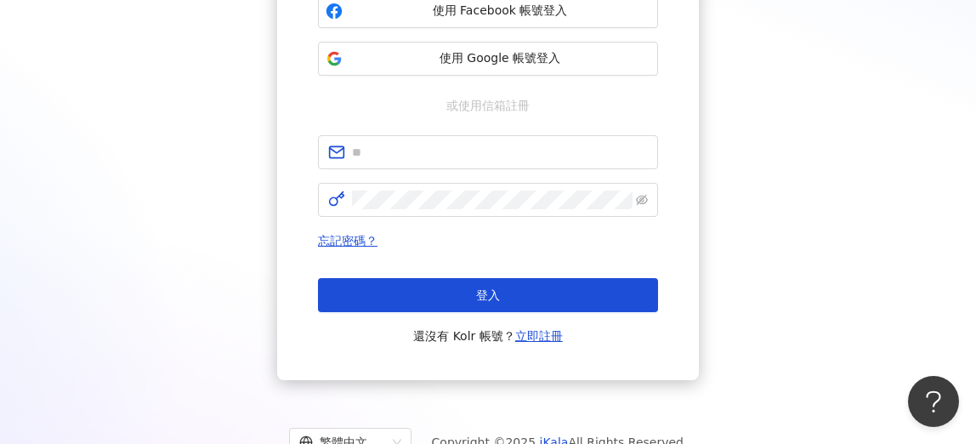 Image resolution: width=976 pixels, height=444 pixels. I want to click on a: 立即註冊, so click(539, 336).